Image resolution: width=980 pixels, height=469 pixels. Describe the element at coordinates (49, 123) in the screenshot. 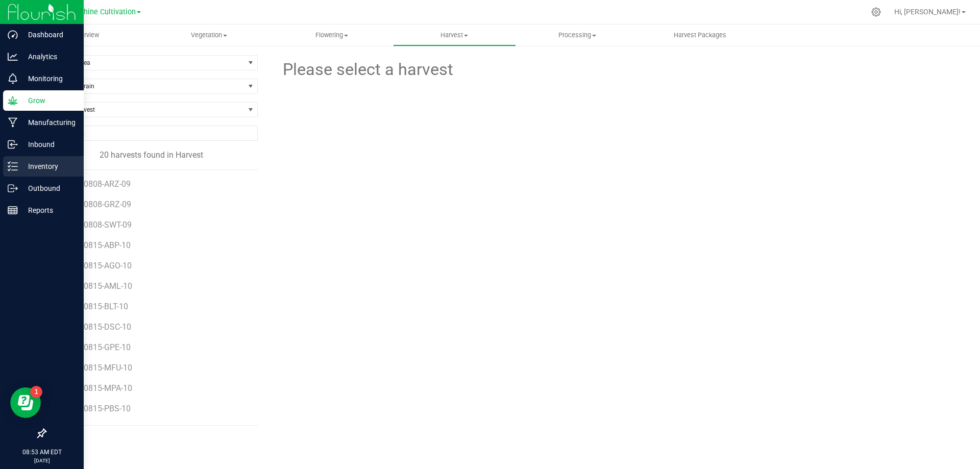

I see `p: Manufacturing` at that location.